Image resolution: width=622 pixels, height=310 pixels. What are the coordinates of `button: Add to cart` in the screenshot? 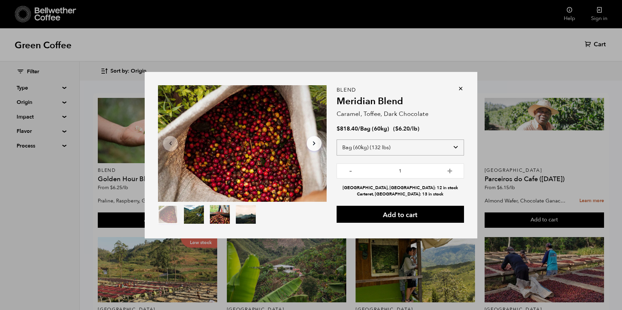 It's located at (400, 214).